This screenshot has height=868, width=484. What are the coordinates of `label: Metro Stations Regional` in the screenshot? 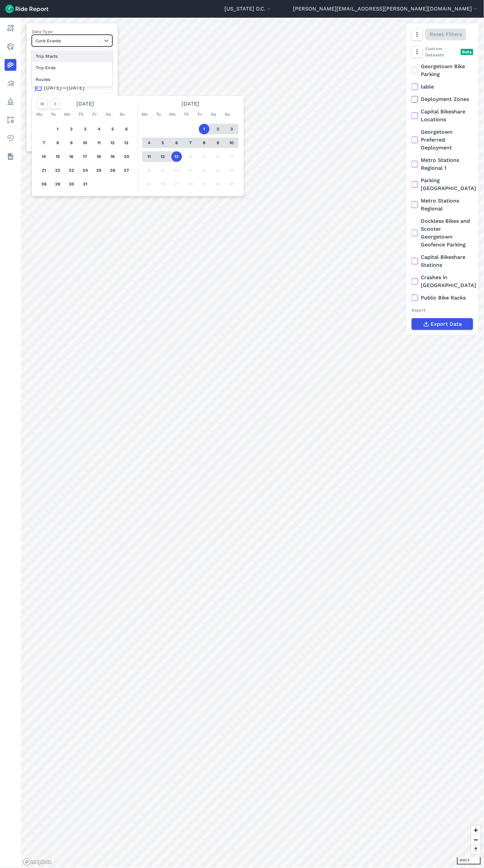 It's located at (442, 205).